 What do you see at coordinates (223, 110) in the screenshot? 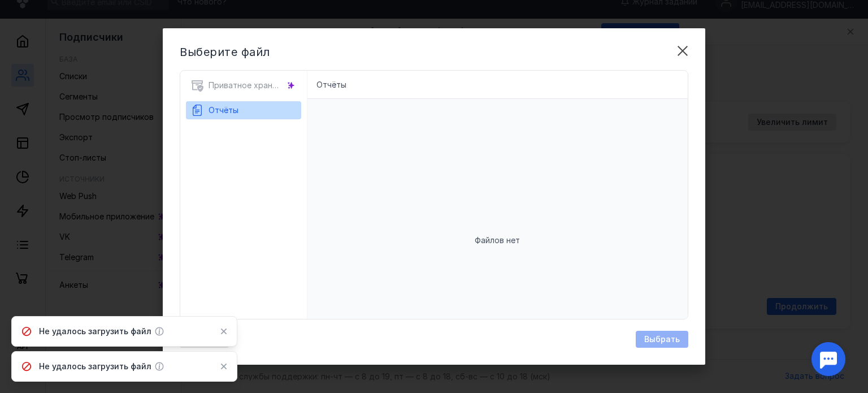
I see `span: Отчёты` at bounding box center [223, 110].